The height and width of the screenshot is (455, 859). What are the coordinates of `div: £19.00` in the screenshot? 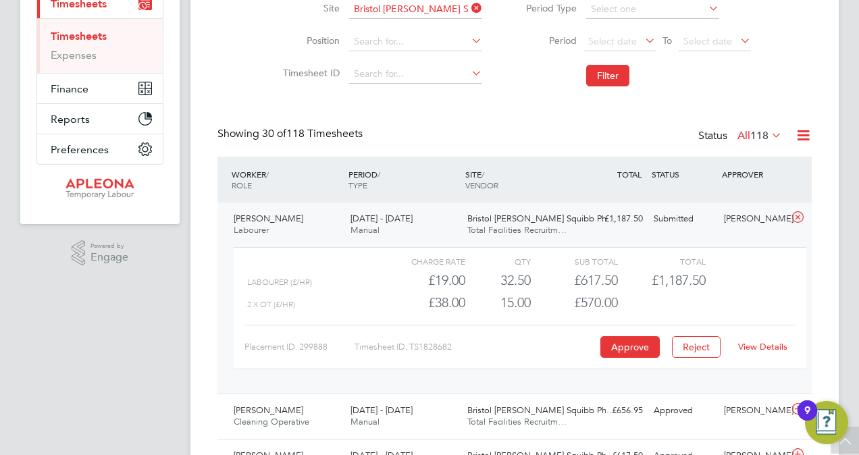 It's located at (422, 280).